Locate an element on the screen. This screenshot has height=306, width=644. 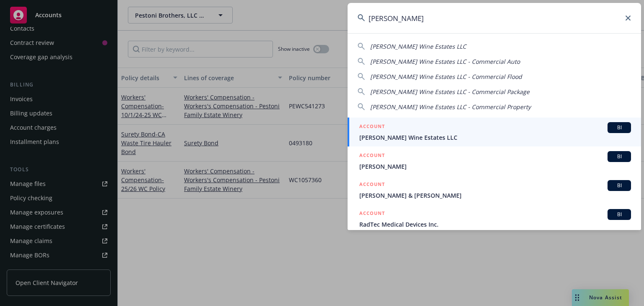
input: Search... is located at coordinates (494, 18).